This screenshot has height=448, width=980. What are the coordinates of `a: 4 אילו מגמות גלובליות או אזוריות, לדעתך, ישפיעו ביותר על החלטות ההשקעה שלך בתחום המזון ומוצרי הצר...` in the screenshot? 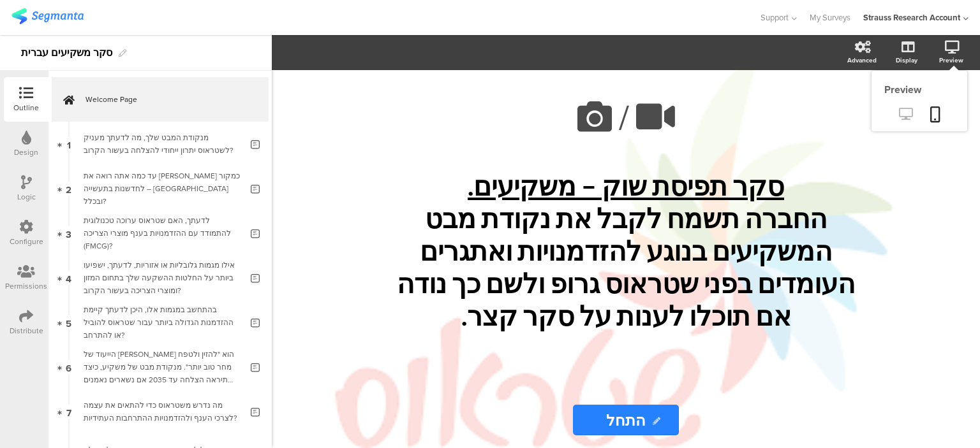 It's located at (160, 278).